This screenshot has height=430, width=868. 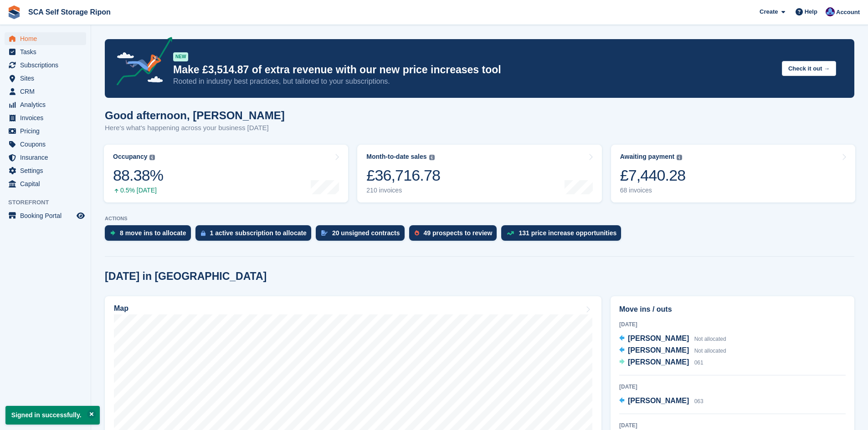 What do you see at coordinates (510, 233) in the screenshot?
I see `img: price_increase_opportunities-93ffe204e8149a01c8c9dc8f82e8f89637d9d84a8eef4429ea346261dce0b2c0.svg` at bounding box center [510, 233].